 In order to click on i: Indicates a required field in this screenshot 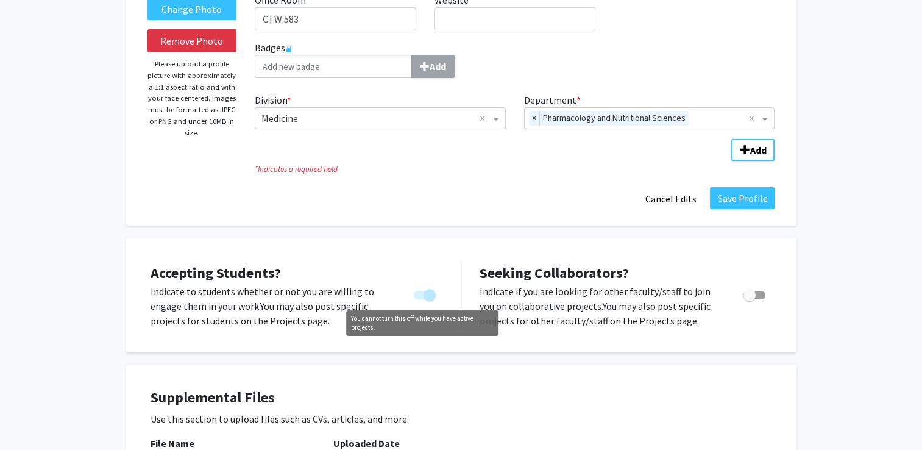, I will do `click(514, 169)`.